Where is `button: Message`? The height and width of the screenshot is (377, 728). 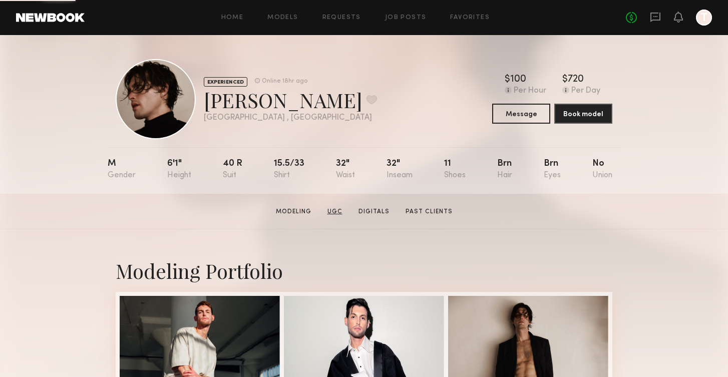
button: Message is located at coordinates (521, 114).